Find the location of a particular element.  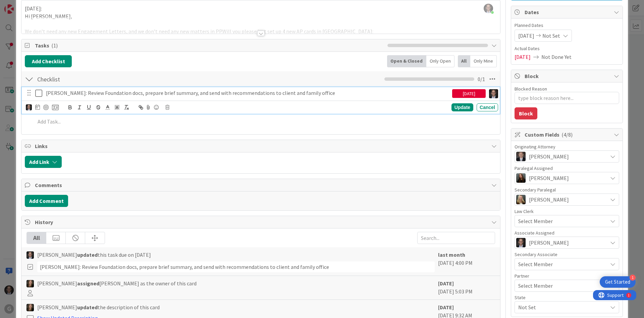

div: Update is located at coordinates (463, 108).